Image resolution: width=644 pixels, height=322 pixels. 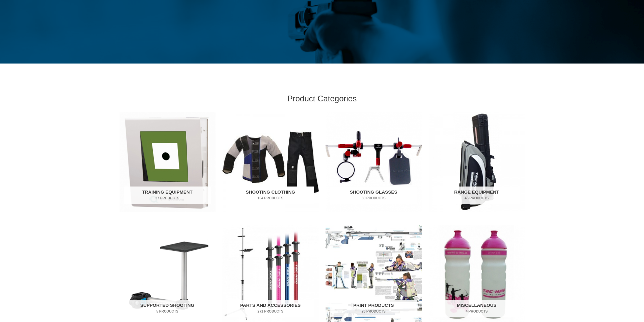 What do you see at coordinates (167, 199) in the screenshot?
I see `mark: 27 Products` at bounding box center [167, 199].